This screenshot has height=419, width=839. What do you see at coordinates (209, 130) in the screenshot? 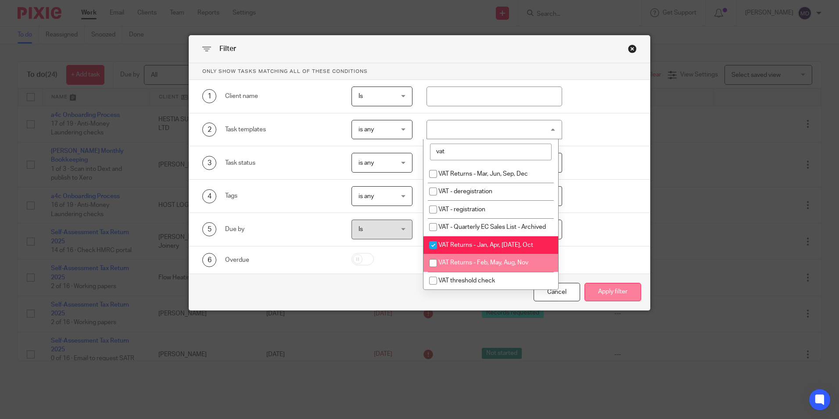
I see `div: 2` at bounding box center [209, 130].